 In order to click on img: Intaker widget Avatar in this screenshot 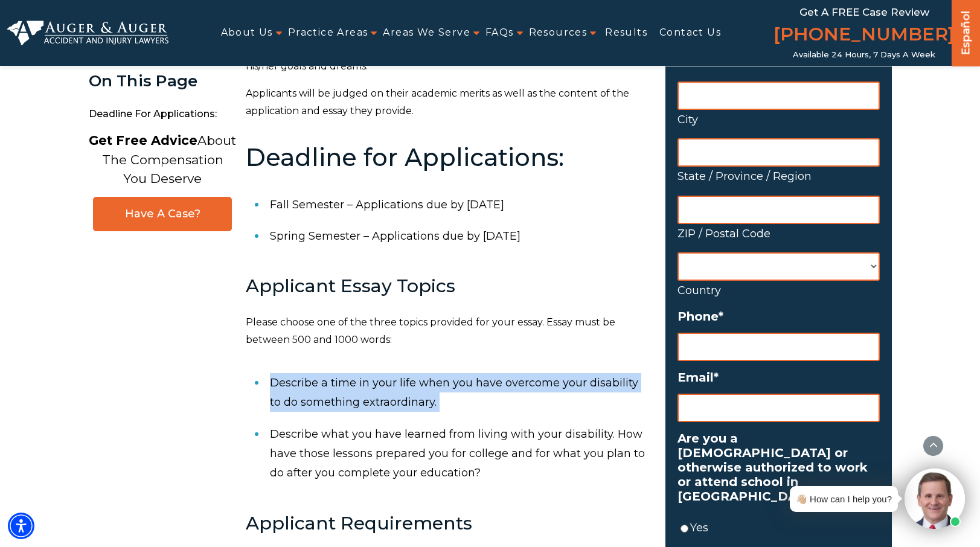, I will do `click(935, 499)`.